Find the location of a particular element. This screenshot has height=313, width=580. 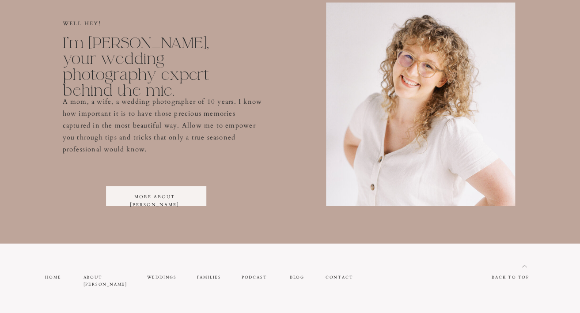

h3: Well hey! is located at coordinates (83, 22).